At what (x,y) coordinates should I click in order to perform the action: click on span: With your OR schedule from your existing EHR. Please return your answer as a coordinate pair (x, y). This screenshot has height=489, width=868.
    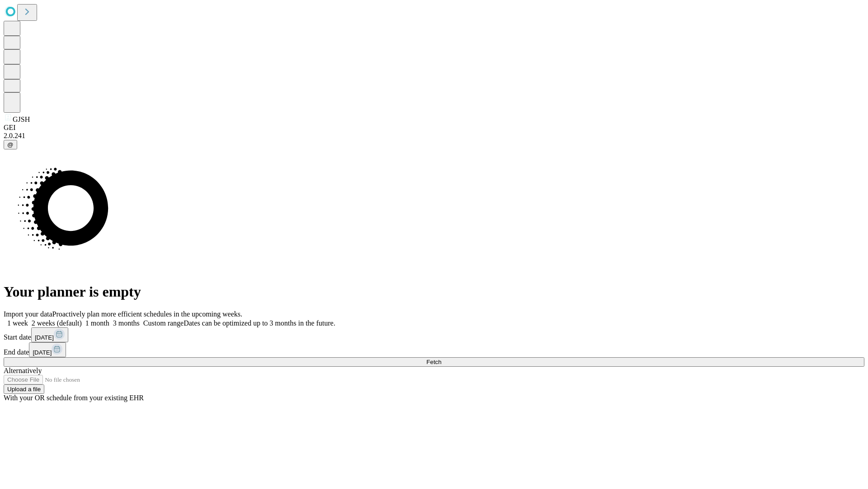
    Looking at the image, I should click on (74, 397).